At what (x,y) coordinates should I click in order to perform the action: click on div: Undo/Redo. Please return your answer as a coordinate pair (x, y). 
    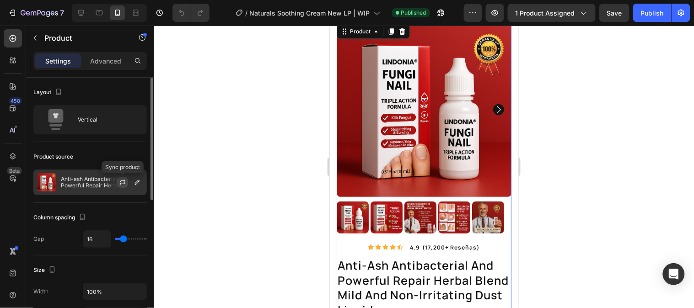
    Looking at the image, I should click on (191, 13).